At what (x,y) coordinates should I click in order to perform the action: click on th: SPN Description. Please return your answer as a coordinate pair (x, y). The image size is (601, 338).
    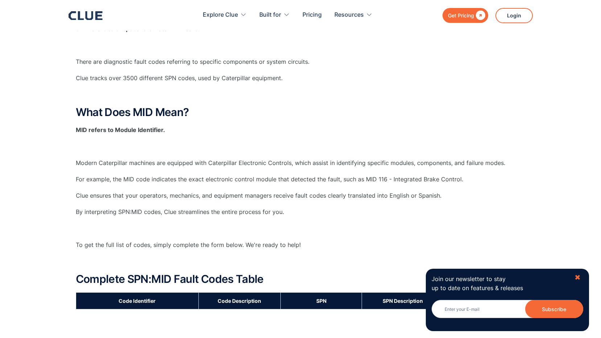
    Looking at the image, I should click on (403, 301).